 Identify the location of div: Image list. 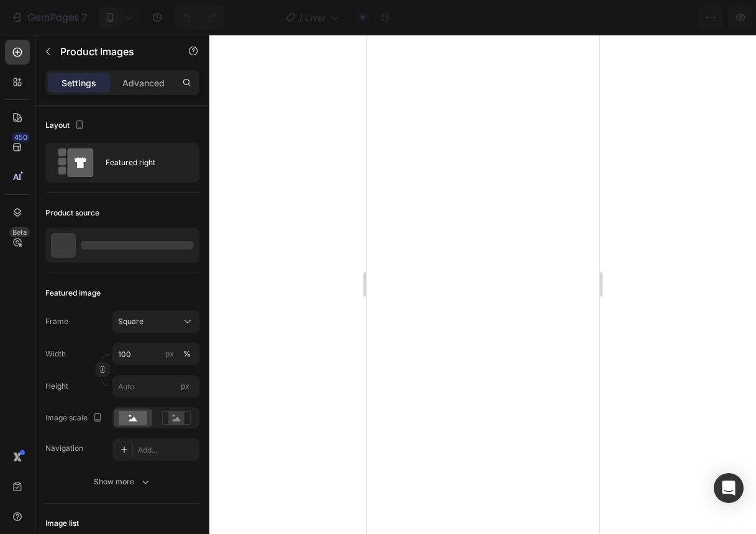
(62, 523).